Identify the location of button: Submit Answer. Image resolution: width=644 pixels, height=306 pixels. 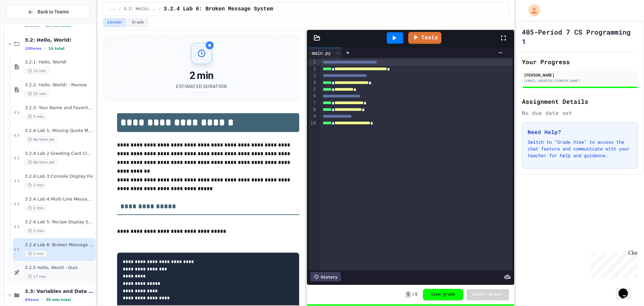
(488, 294).